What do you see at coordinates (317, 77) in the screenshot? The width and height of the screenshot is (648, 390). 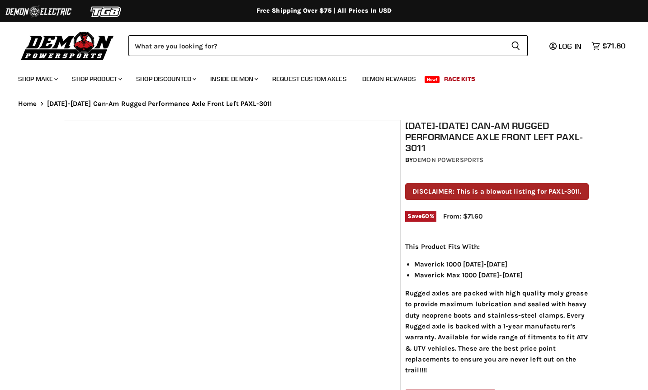 I see `ul: Main menu` at bounding box center [317, 77].